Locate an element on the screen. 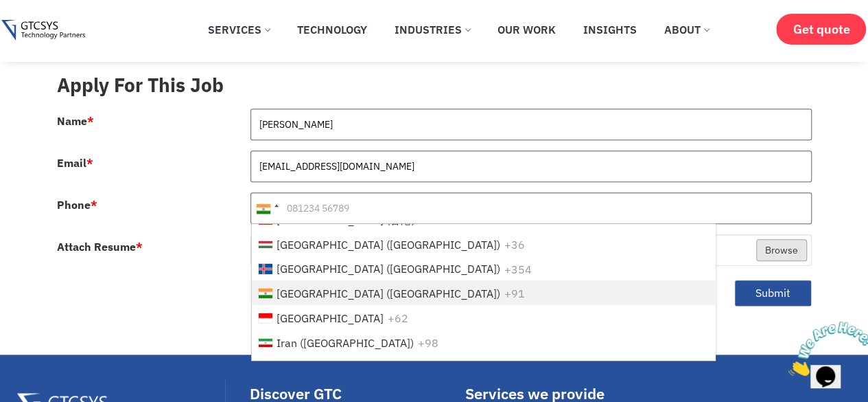 The height and width of the screenshot is (402, 868). label: Attach Resume is located at coordinates (100, 247).